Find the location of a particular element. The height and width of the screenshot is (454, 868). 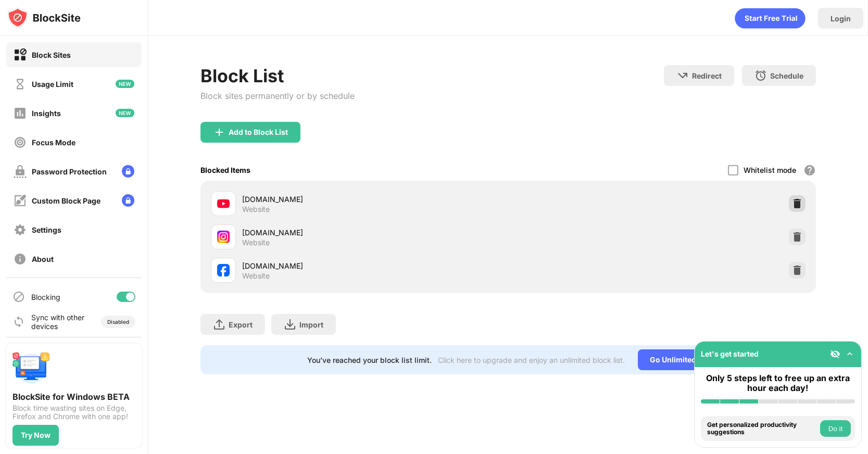

div: Settings is located at coordinates (46, 230).